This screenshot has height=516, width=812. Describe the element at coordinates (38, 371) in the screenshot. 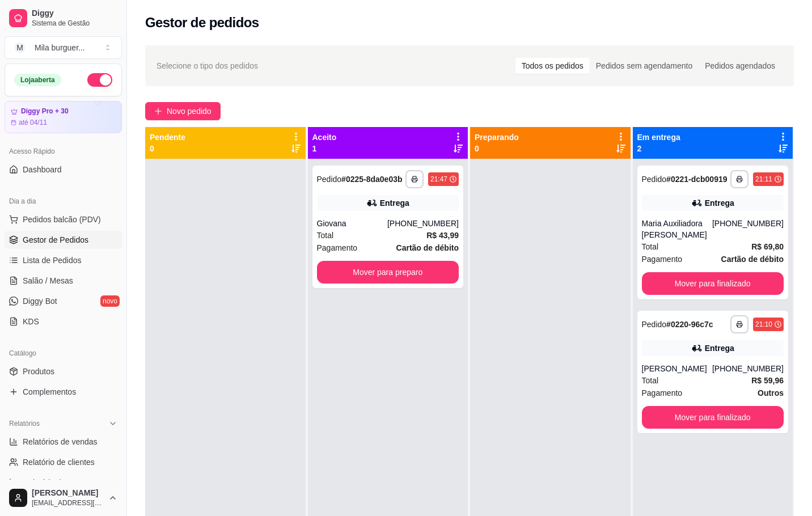

I see `span: Produtos` at that location.